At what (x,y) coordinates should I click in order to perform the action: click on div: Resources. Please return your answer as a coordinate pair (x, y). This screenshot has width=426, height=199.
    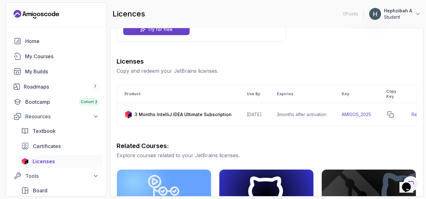
    Looking at the image, I should click on (62, 116).